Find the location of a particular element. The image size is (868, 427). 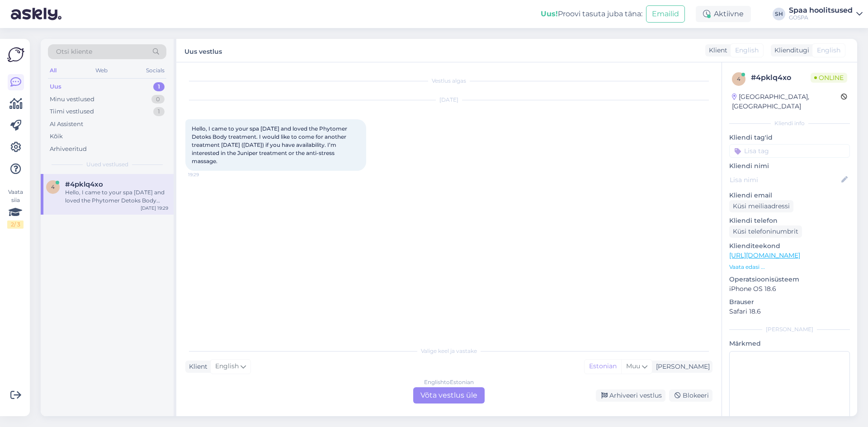

div: Kõik is located at coordinates (56, 136).